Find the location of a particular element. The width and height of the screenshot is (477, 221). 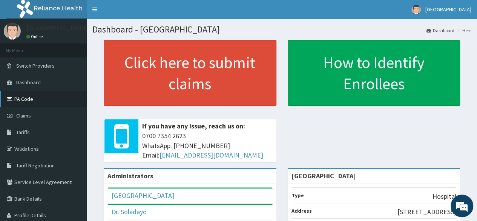

a: Dr. Soladayo is located at coordinates (129, 211).